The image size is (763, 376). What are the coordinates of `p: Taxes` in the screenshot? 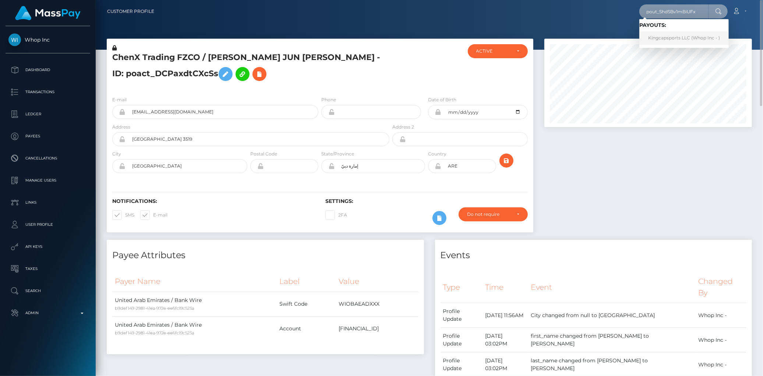 It's located at (48, 269).